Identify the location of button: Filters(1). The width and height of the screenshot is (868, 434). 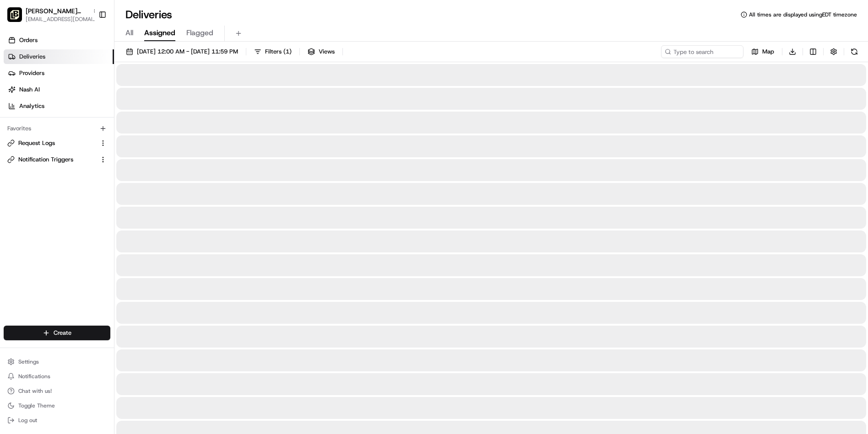
(273, 51).